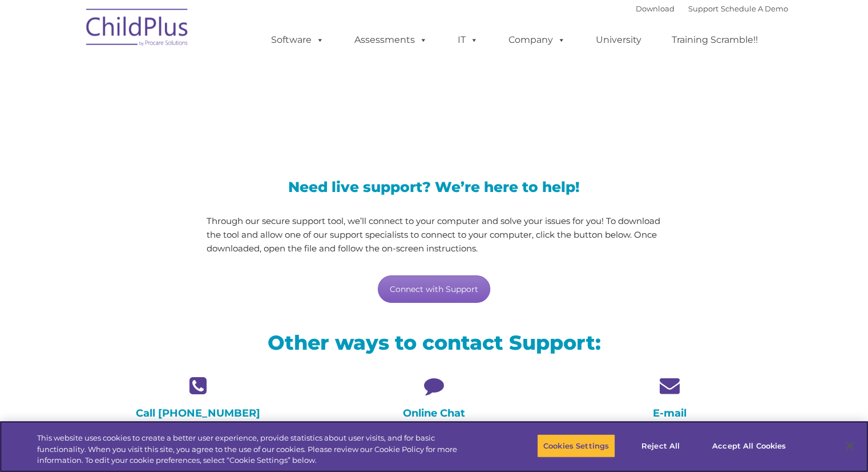  I want to click on span: LiveSupport with SplashTop, so click(303, 99).